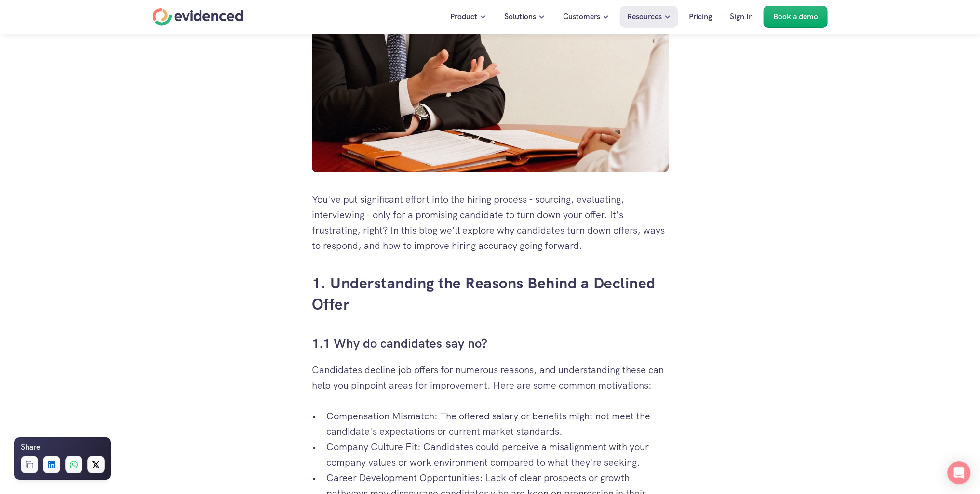  I want to click on a: Sign In, so click(741, 17).